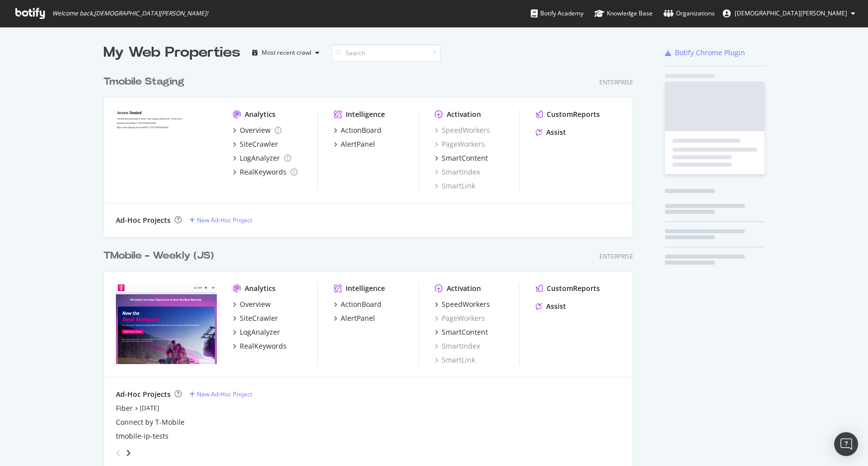 This screenshot has width=868, height=466. What do you see at coordinates (166, 150) in the screenshot?
I see `img: tmobilestaging.com` at bounding box center [166, 150].